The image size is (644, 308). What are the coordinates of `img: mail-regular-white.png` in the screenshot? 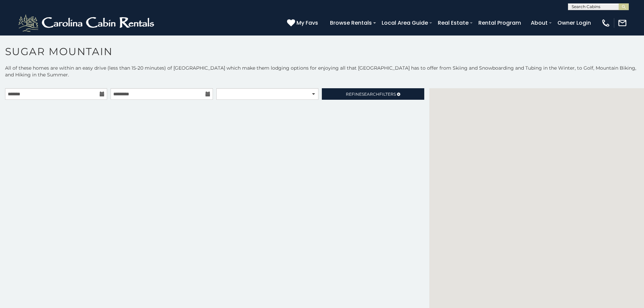 It's located at (623, 23).